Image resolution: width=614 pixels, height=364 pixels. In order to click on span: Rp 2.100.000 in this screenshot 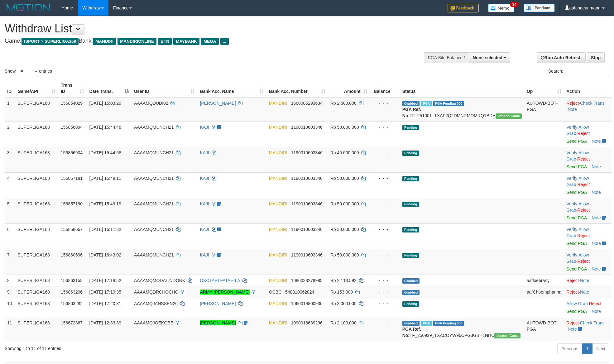, I will do `click(343, 323)`.